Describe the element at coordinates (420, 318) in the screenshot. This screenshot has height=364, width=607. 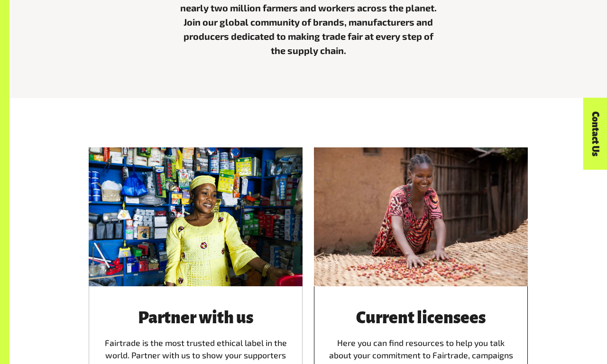
I see `h3: Current licensees` at that location.